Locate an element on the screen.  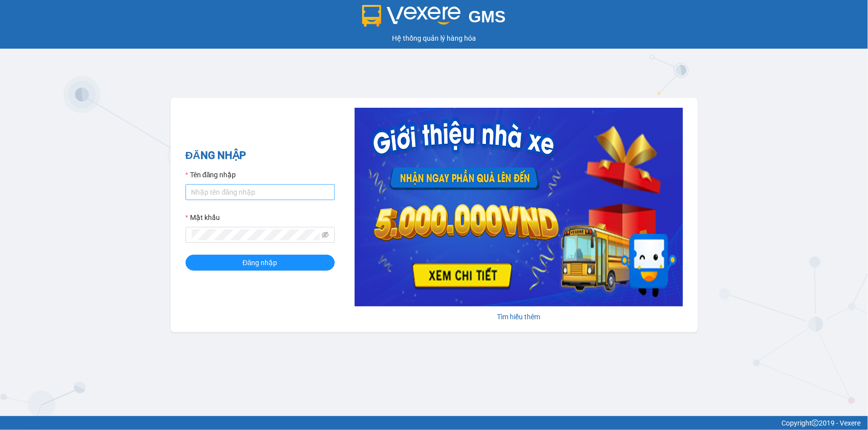
span: eye-invisible is located at coordinates (325, 235).